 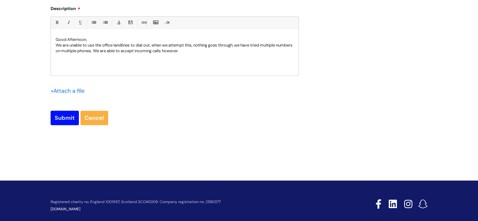 I want to click on a: Underline(Ctrl-U), so click(x=80, y=22).